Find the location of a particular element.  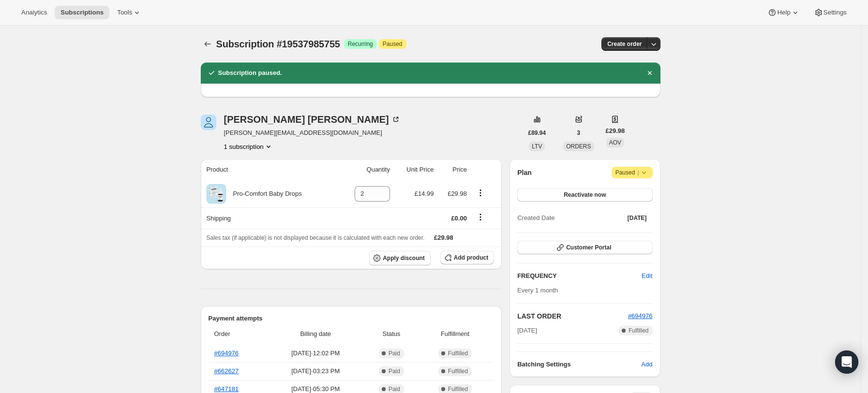

span: Edit is located at coordinates (647, 276).